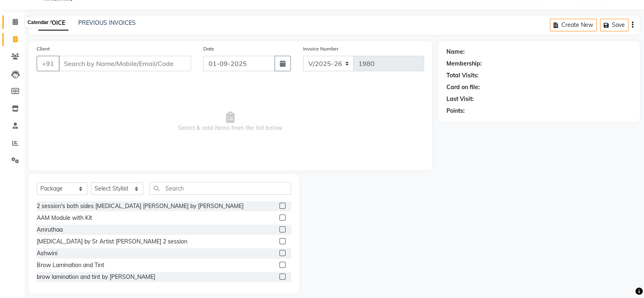  I want to click on span: Select & add items from the list below, so click(230, 122).